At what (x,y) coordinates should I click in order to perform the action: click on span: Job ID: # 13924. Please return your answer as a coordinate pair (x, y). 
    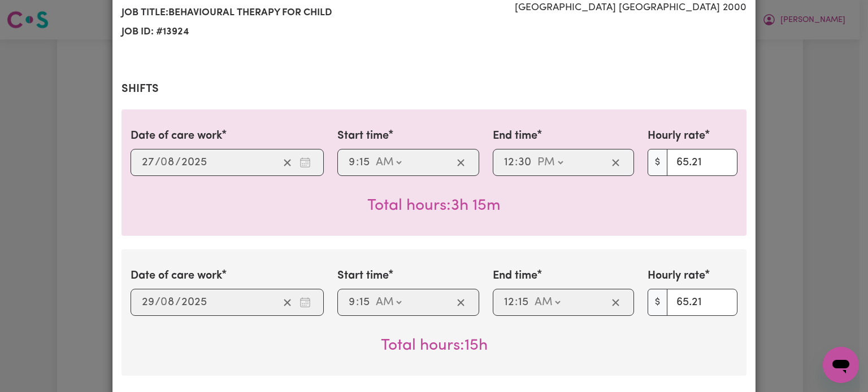
    Looking at the image, I should click on (274, 33).